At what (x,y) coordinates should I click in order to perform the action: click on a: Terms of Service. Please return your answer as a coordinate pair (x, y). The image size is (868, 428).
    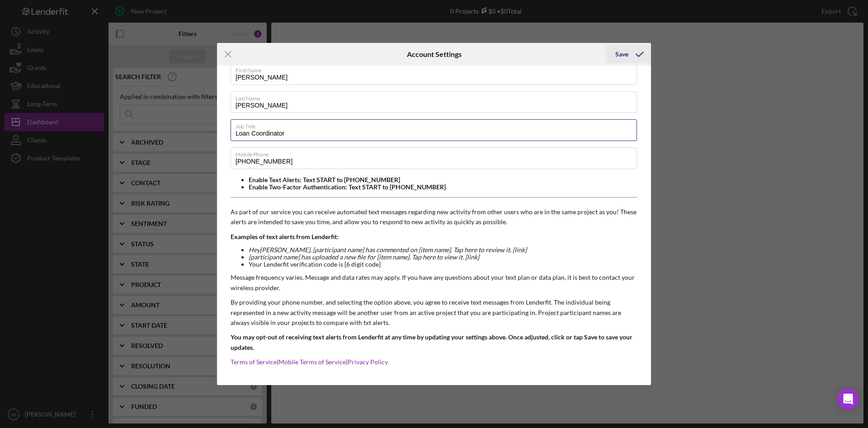
    Looking at the image, I should click on (254, 362).